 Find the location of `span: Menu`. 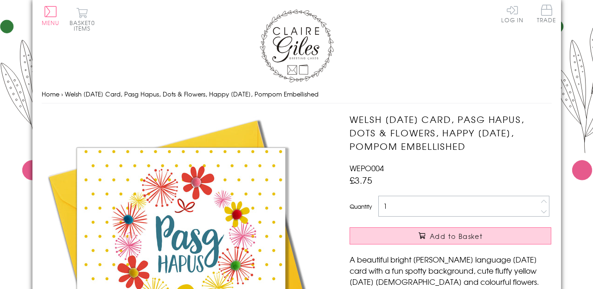

span: Menu is located at coordinates (51, 23).